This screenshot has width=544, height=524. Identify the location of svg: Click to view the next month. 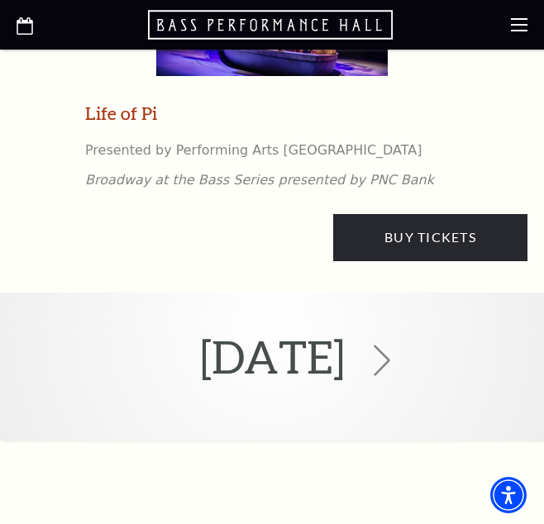
(382, 361).